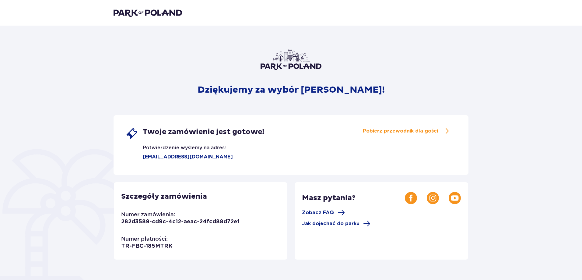  I want to click on img: single ticket icon, so click(132, 133).